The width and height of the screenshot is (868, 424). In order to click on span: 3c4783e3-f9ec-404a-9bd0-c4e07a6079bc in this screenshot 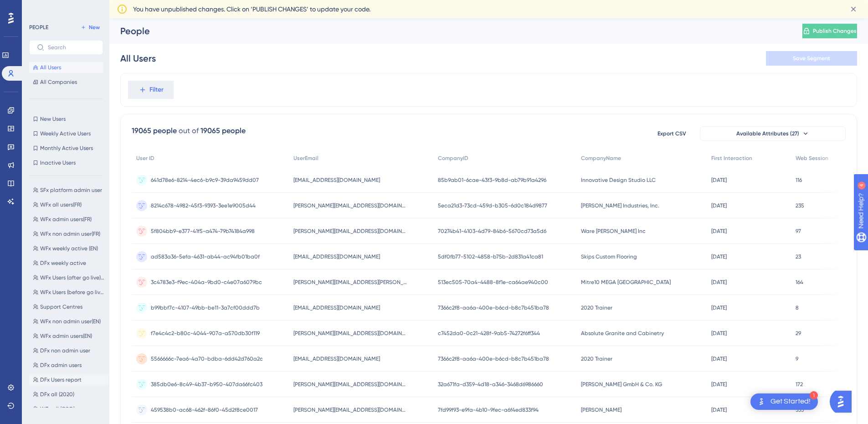, I will do `click(206, 282)`.